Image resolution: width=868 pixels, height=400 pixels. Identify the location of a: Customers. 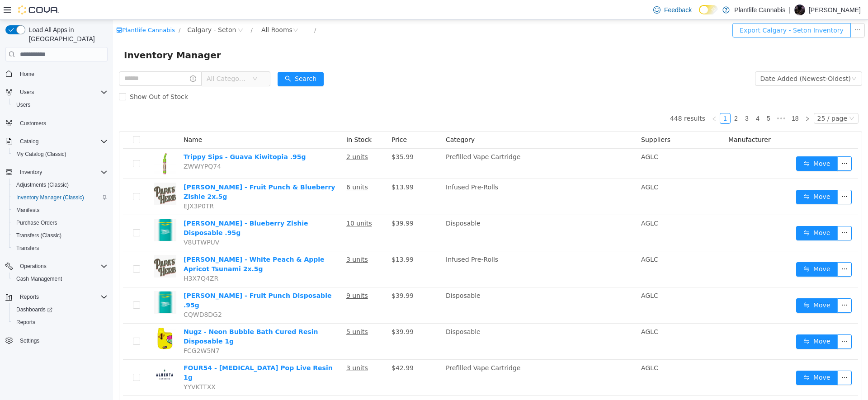
(33, 123).